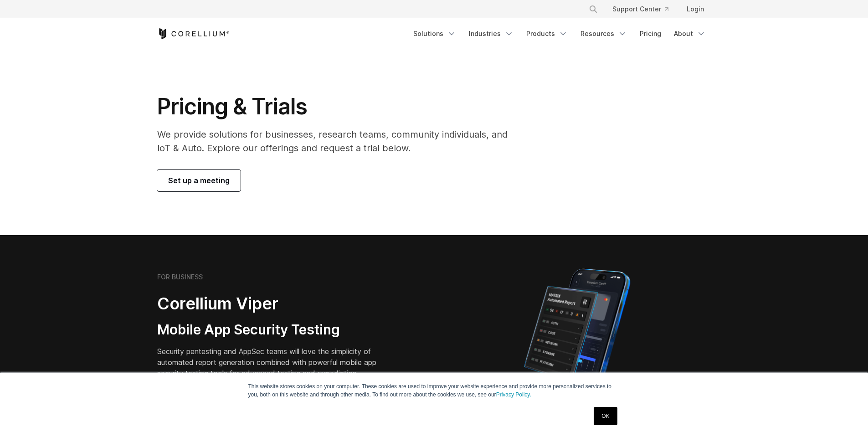  What do you see at coordinates (513, 394) in the screenshot?
I see `a: Privacy Policy.` at bounding box center [513, 394].